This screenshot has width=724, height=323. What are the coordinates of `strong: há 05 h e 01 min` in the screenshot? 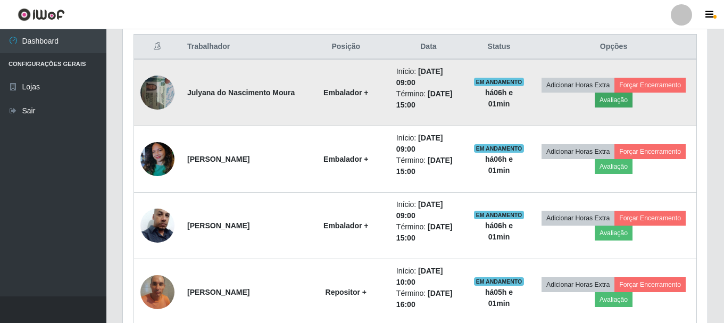 It's located at (499, 297).